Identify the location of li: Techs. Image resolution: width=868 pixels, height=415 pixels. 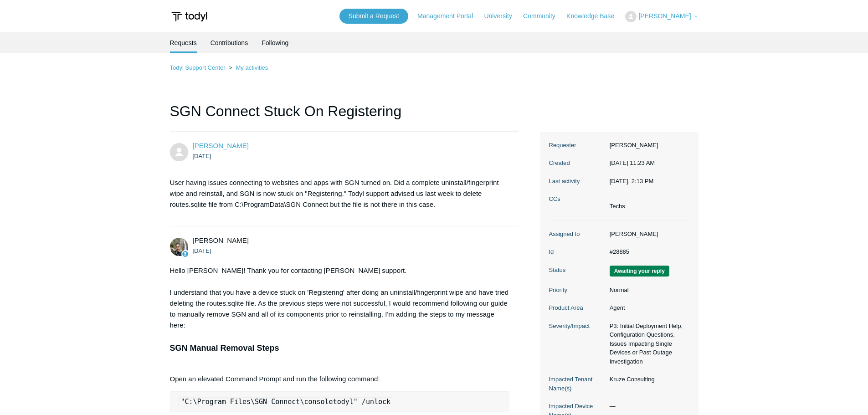
(617, 207).